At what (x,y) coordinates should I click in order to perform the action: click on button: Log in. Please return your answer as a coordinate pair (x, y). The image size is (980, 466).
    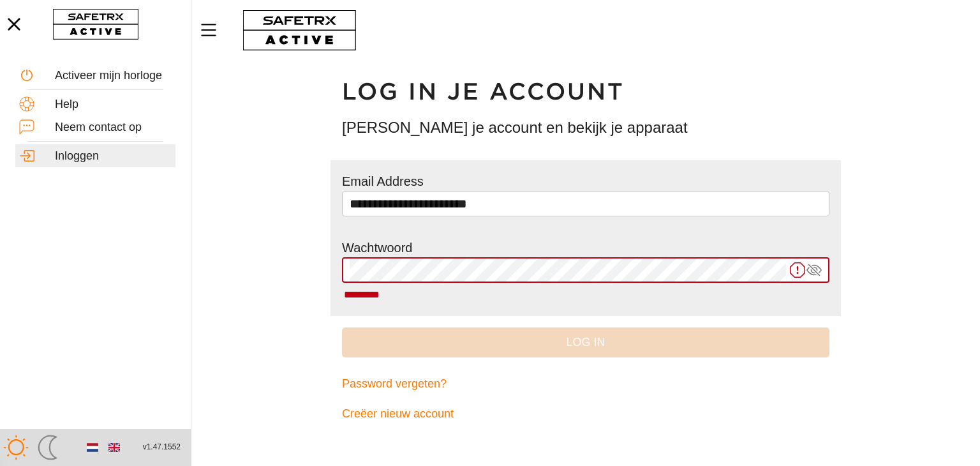
    Looking at the image, I should click on (586, 342).